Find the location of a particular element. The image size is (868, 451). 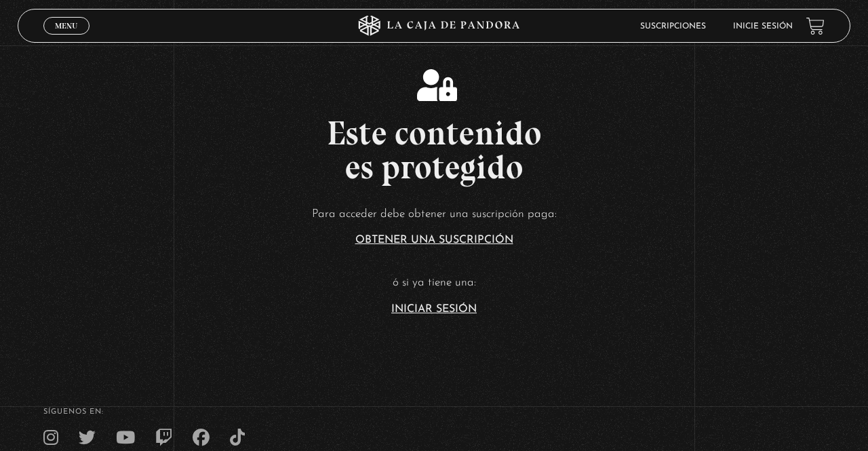

h4: SÍguenos en: is located at coordinates (434, 412).